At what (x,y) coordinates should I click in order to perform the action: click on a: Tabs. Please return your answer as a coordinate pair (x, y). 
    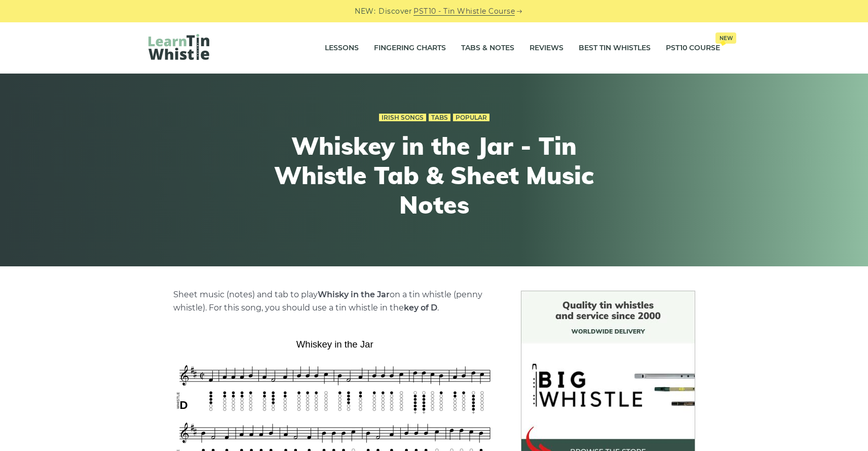
    Looking at the image, I should click on (439, 117).